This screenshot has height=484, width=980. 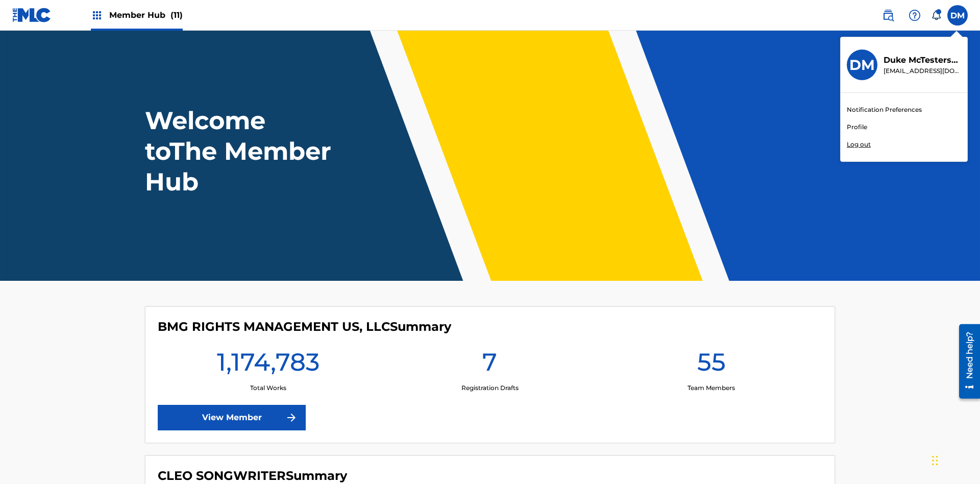 I want to click on span: Member Hub, so click(x=146, y=15).